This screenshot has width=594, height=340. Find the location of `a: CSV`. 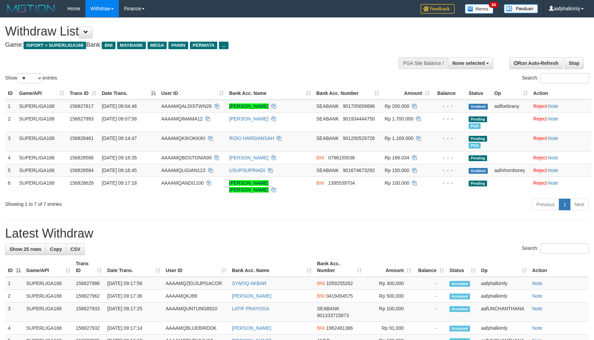

a: CSV is located at coordinates (75, 249).